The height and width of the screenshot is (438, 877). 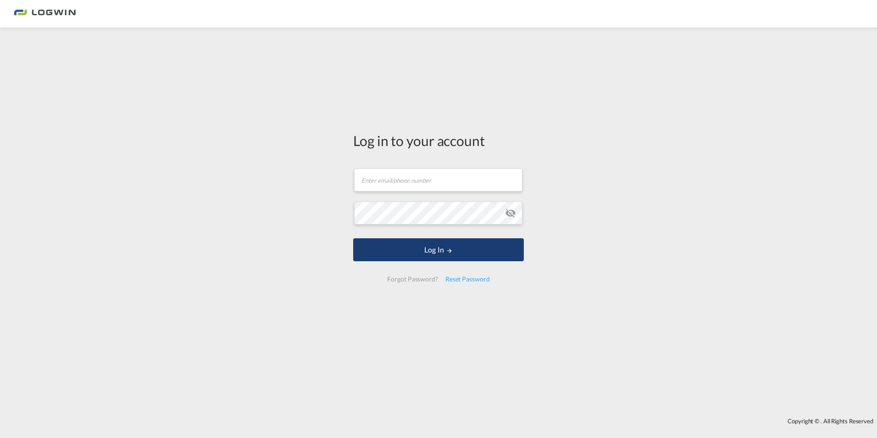 I want to click on div: Reset Password, so click(x=467, y=279).